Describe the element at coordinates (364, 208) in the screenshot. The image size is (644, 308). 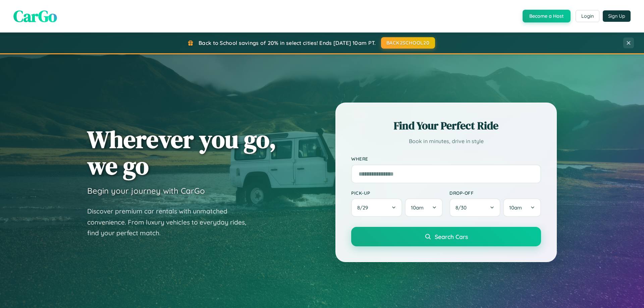
I see `span: 8 / 29` at that location.